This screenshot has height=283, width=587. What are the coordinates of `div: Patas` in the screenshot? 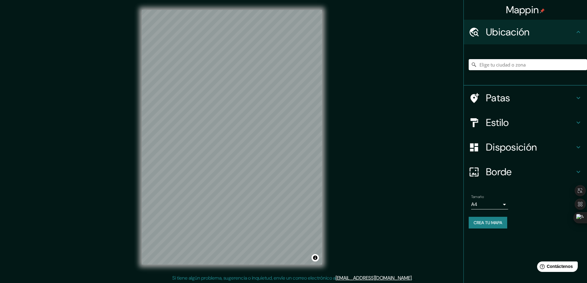 It's located at (525, 98).